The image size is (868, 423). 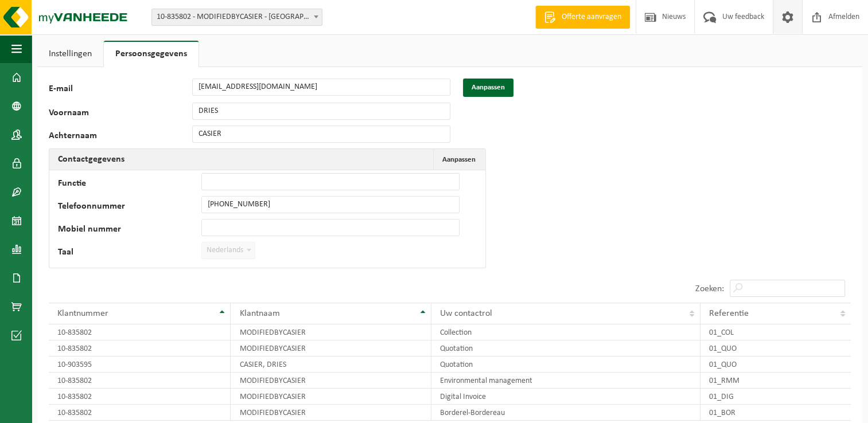 What do you see at coordinates (566, 413) in the screenshot?
I see `td: Borderel-Bordereau` at bounding box center [566, 413].